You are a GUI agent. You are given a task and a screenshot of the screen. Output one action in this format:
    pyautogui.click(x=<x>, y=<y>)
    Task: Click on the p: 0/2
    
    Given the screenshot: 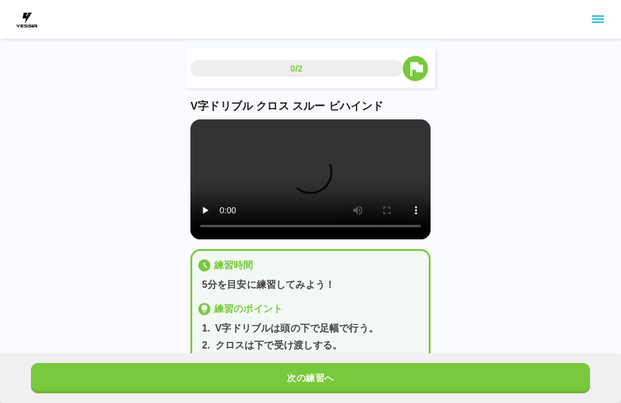 What is the action you would take?
    pyautogui.click(x=297, y=69)
    